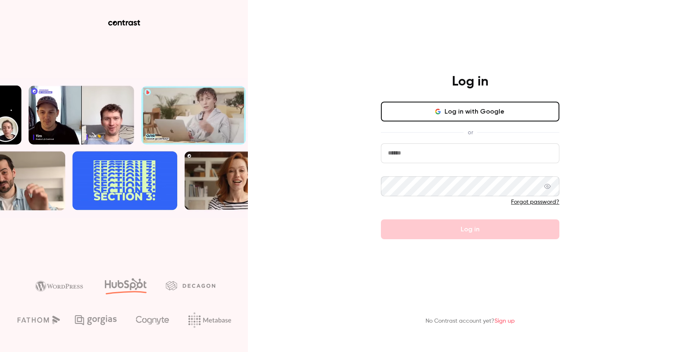 Image resolution: width=680 pixels, height=352 pixels. Describe the element at coordinates (535, 202) in the screenshot. I see `a: Forgot password?` at that location.